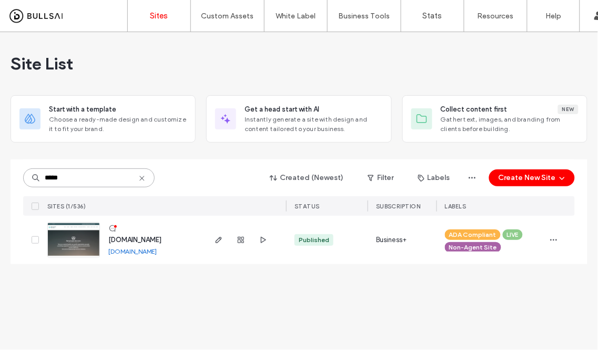 This screenshot has width=598, height=350. Describe the element at coordinates (391, 240) in the screenshot. I see `span: Business+` at that location.